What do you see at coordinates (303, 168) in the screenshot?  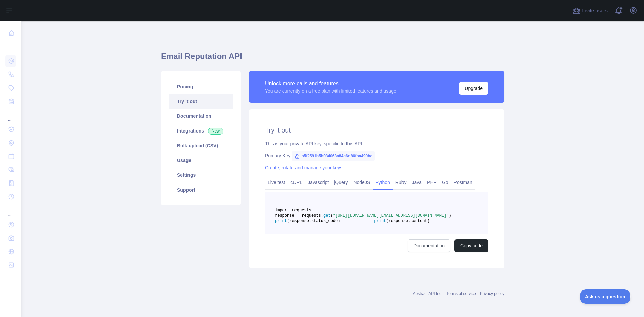 I see `a: Create, rotate and manage your keys` at bounding box center [303, 168].